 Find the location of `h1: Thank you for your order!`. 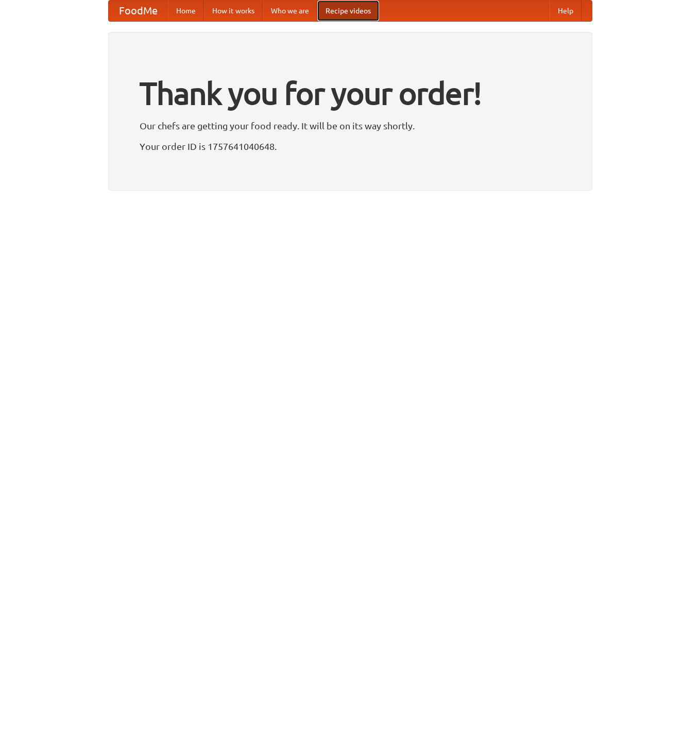

h1: Thank you for your order! is located at coordinates (350, 93).